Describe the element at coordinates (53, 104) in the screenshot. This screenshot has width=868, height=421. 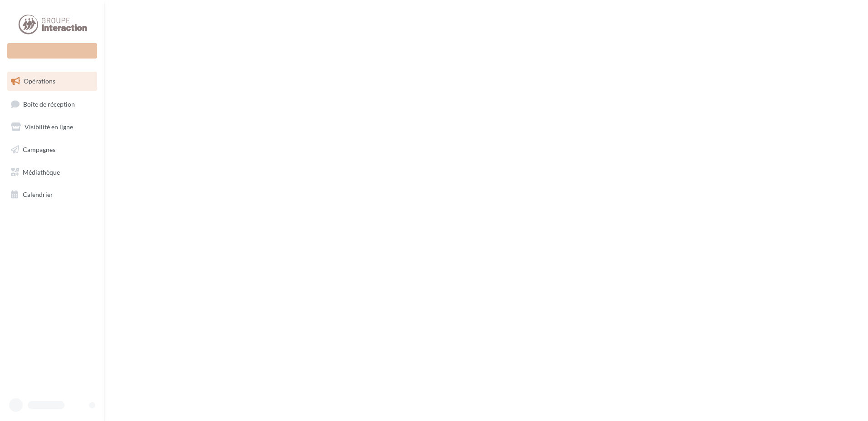
I see `a: Boîte de réception` at that location.